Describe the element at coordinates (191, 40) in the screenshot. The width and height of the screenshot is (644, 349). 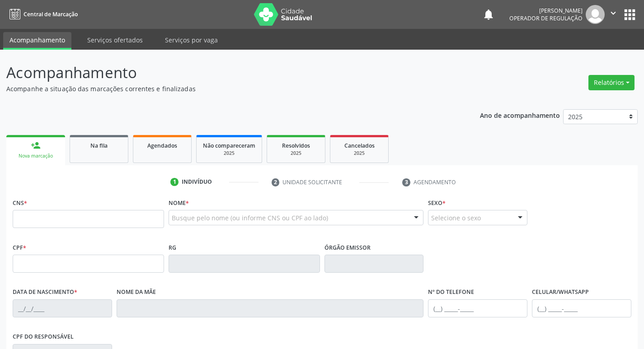
I see `a: Serviços por vaga` at that location.